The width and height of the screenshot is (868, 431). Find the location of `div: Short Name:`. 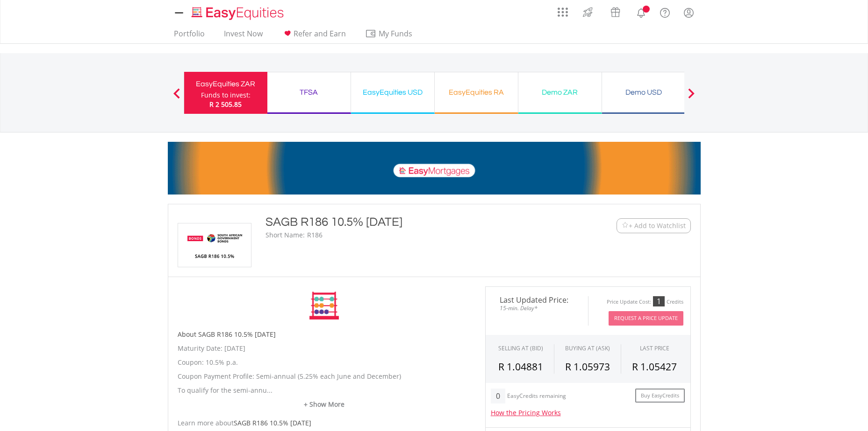

div: Short Name: is located at coordinates (285, 235).